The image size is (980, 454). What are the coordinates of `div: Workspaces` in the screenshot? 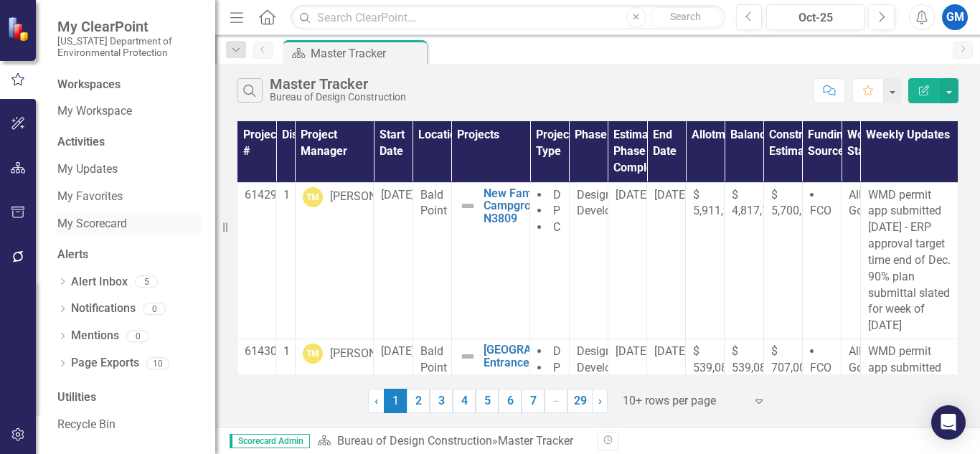 It's located at (89, 84).